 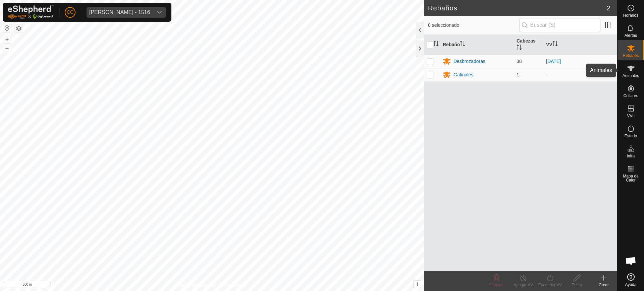 What do you see at coordinates (560, 25) in the screenshot?
I see `input: Buscar (S)` at bounding box center [560, 25].